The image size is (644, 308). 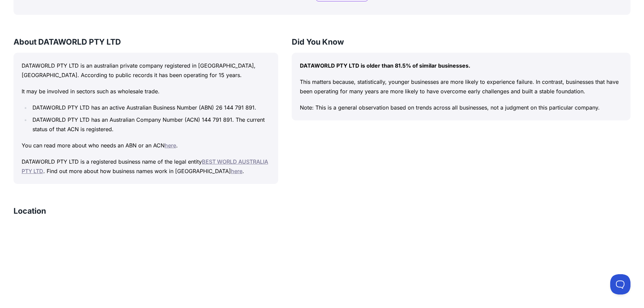 I want to click on h3: Location, so click(x=30, y=211).